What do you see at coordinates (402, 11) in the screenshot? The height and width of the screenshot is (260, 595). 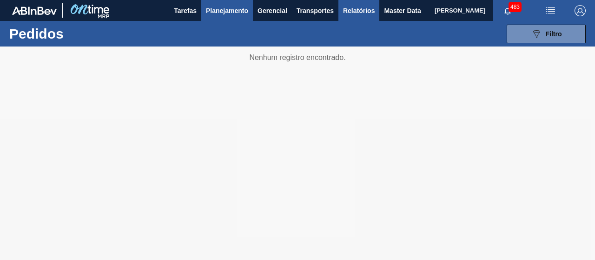 I see `span: Master Data` at bounding box center [402, 11].